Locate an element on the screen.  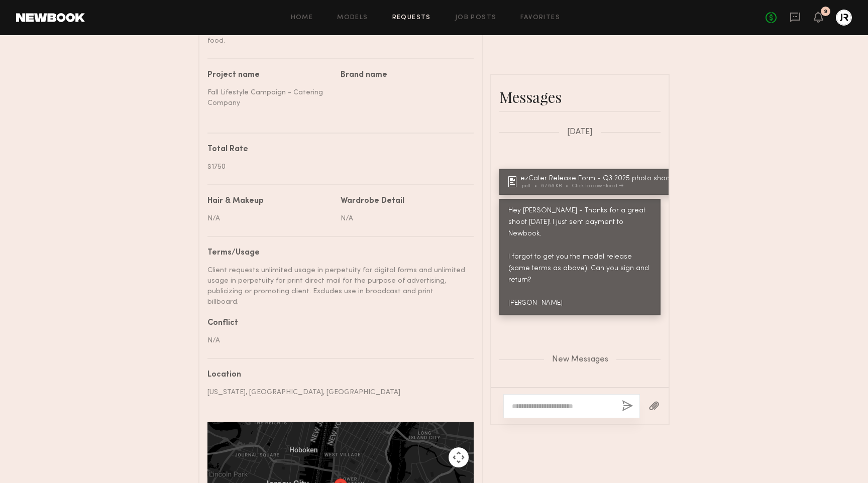
div: Conflict is located at coordinates (337, 324).